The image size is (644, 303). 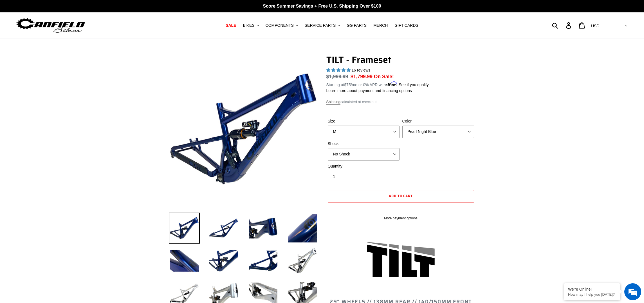 What do you see at coordinates (281, 25) in the screenshot?
I see `button: COMPONENTS` at bounding box center [281, 25].